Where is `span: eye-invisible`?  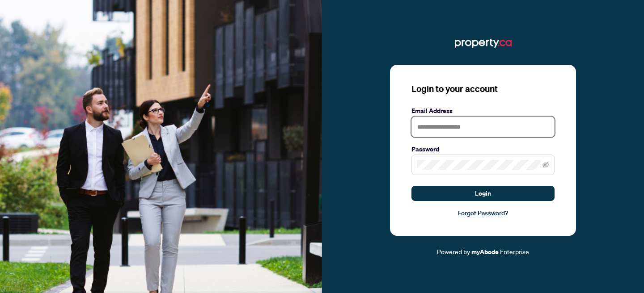 span: eye-invisible is located at coordinates (546, 165).